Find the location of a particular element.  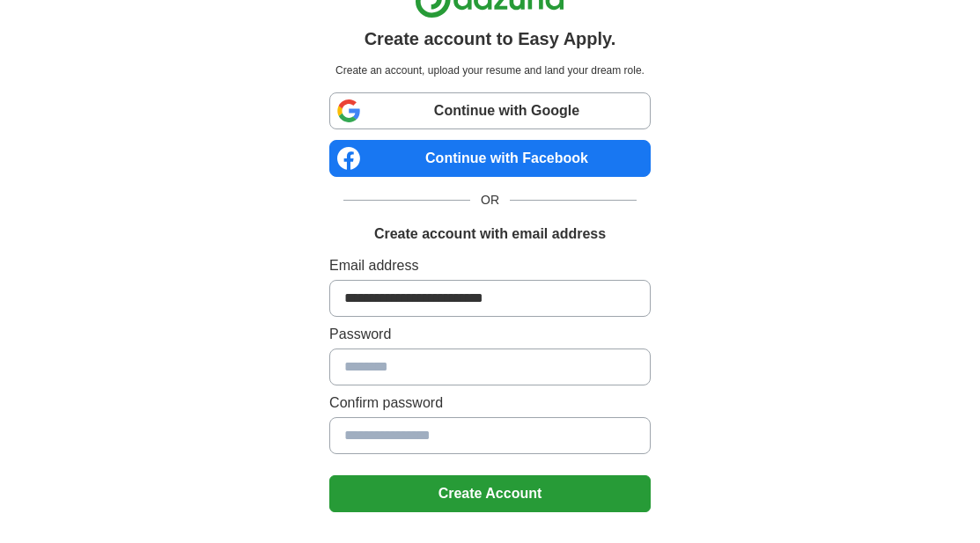

label: Confirm password is located at coordinates (490, 403).